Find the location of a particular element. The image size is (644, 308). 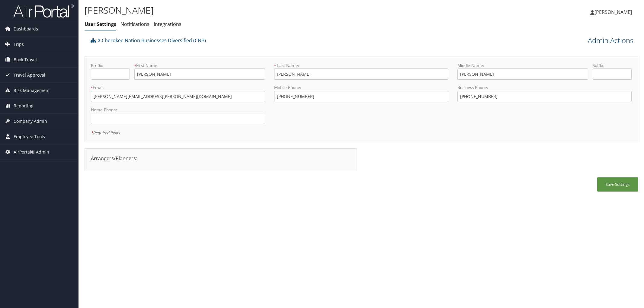

label: Home Phone: is located at coordinates (178, 110).